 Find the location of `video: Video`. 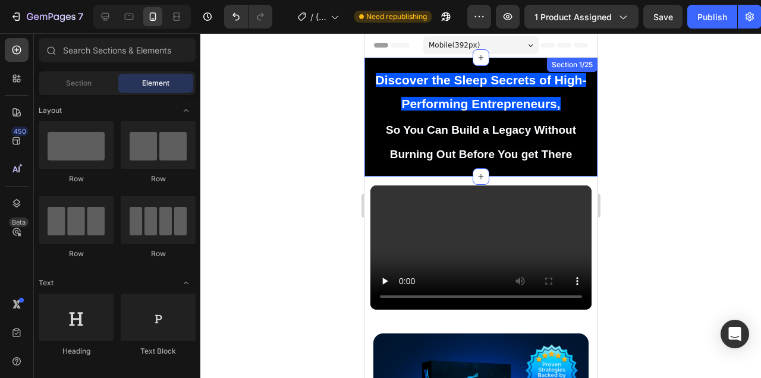

video: Video is located at coordinates (116, 214).